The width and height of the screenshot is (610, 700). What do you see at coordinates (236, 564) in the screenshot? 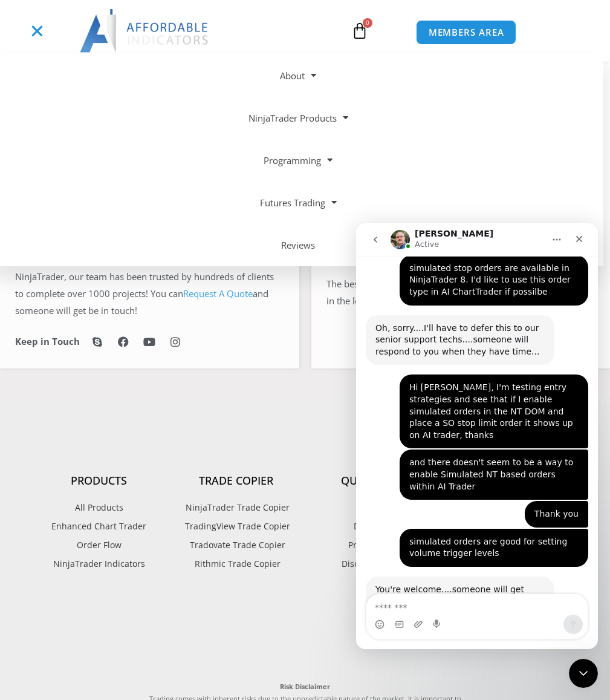
I see `span: Rithmic Trade Copier` at bounding box center [236, 564].